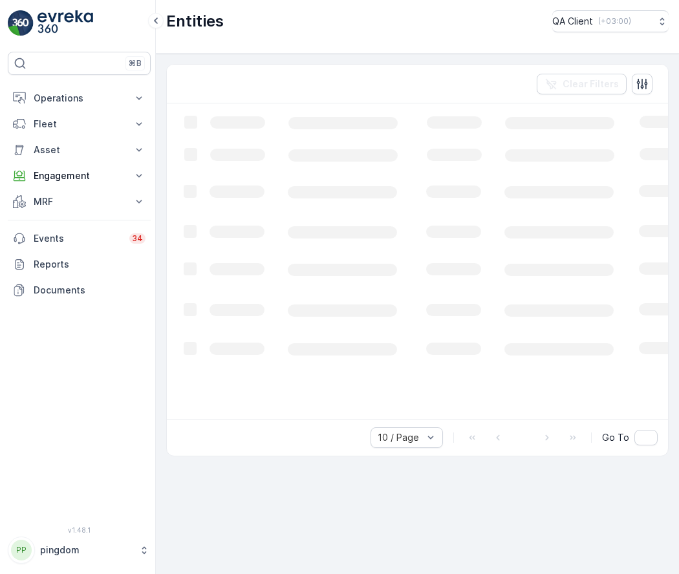  I want to click on img: logo_light-DOdMpM7g.png, so click(65, 23).